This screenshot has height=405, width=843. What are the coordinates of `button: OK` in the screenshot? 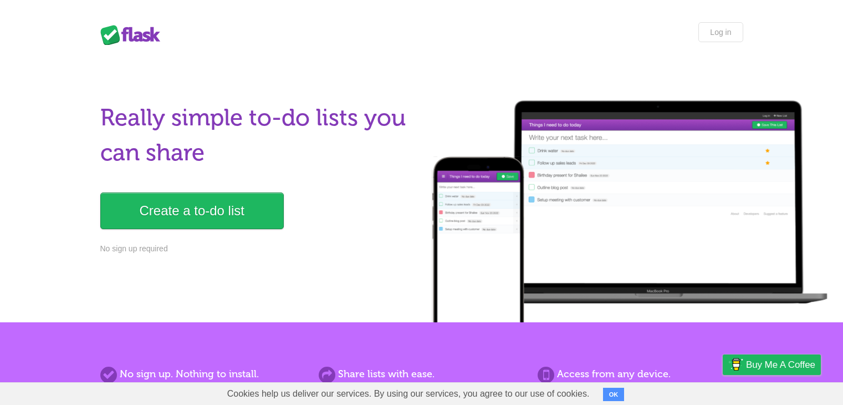 It's located at (614, 394).